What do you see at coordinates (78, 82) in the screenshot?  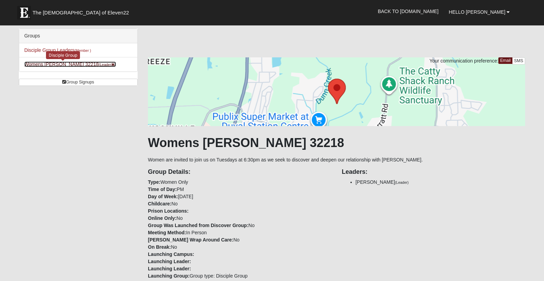 I see `a: Group Signups` at bounding box center [78, 82].